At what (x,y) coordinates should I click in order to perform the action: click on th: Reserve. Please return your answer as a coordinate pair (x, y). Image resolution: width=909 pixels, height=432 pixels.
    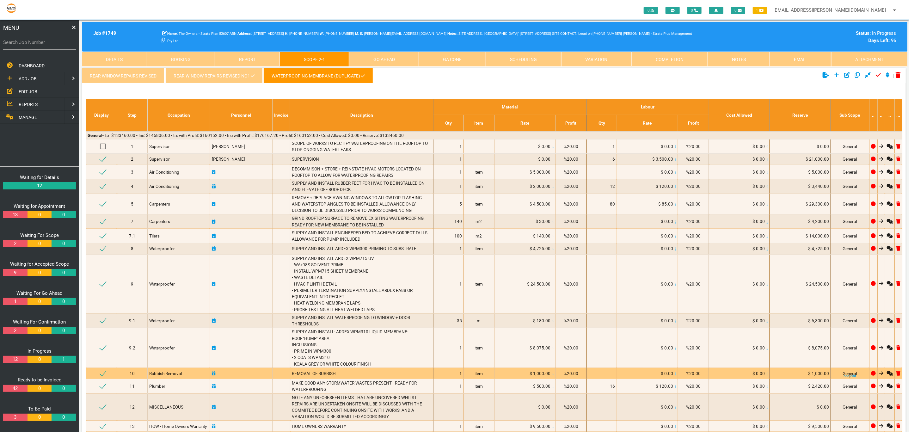
    Looking at the image, I should click on (800, 115).